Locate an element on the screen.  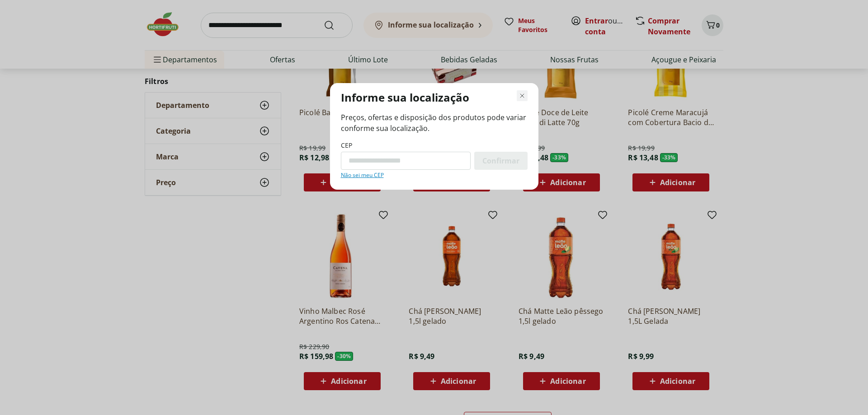
a: Não sei meu CEP is located at coordinates (362, 175).